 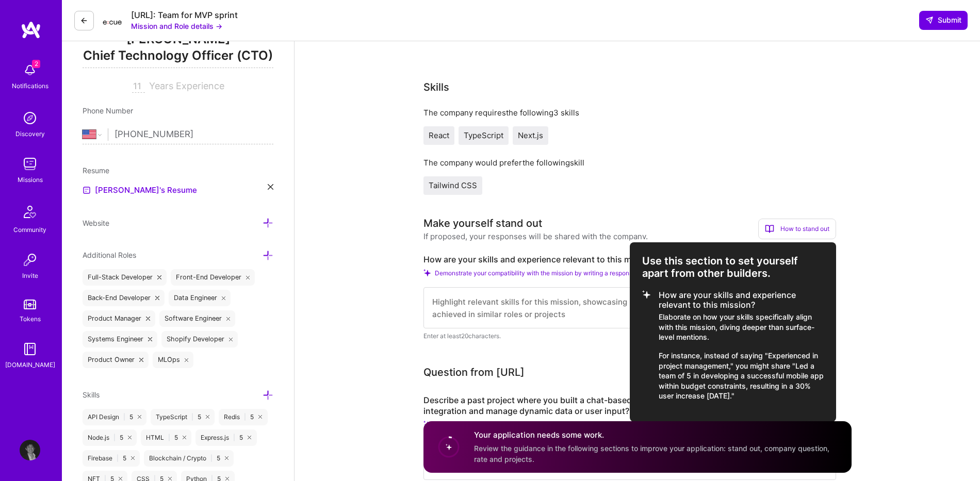 I want to click on span: 2, so click(x=36, y=64).